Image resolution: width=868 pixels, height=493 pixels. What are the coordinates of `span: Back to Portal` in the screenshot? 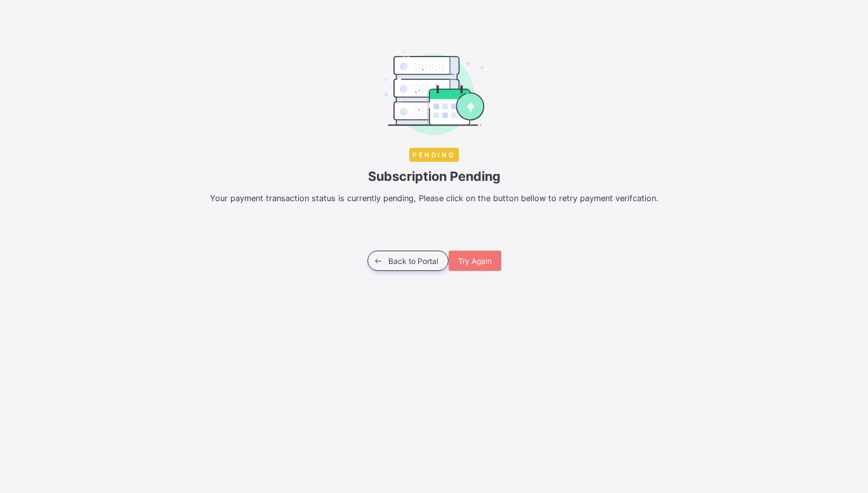 It's located at (413, 261).